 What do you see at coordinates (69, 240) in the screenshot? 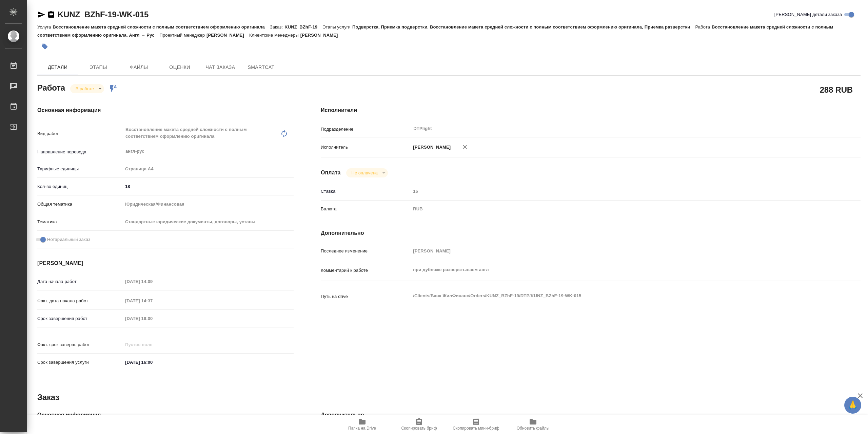
I see `span: Нотариальный заказ` at bounding box center [69, 240].